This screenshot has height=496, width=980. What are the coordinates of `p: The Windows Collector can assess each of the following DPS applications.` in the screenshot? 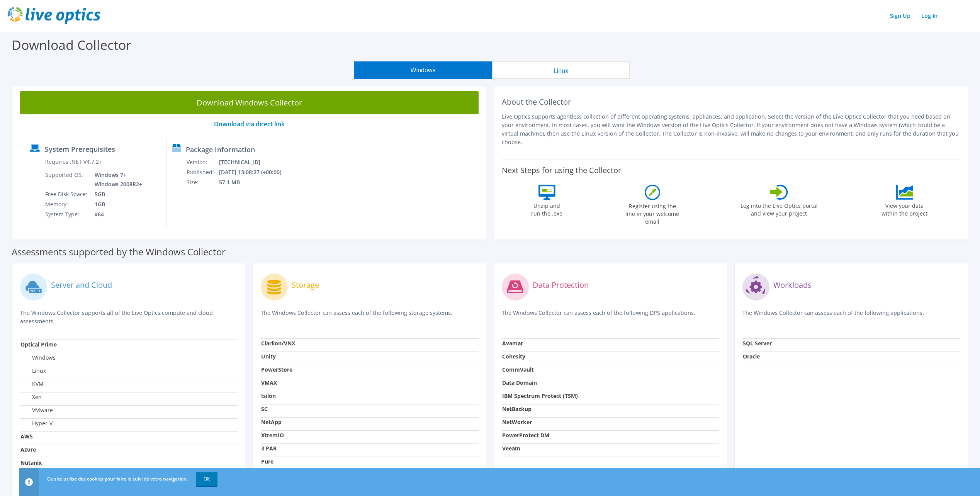 It's located at (611, 316).